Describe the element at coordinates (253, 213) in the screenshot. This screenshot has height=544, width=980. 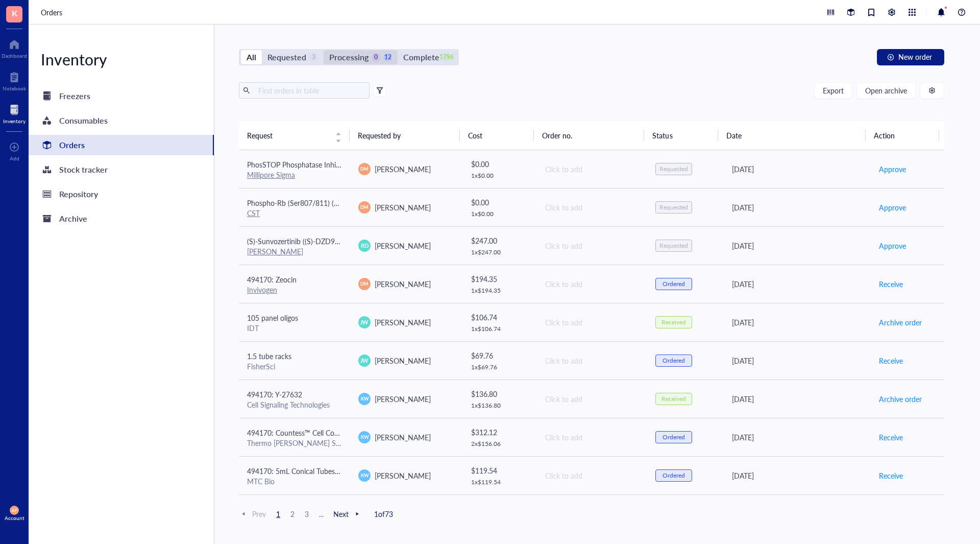
I see `a: CST` at that location.